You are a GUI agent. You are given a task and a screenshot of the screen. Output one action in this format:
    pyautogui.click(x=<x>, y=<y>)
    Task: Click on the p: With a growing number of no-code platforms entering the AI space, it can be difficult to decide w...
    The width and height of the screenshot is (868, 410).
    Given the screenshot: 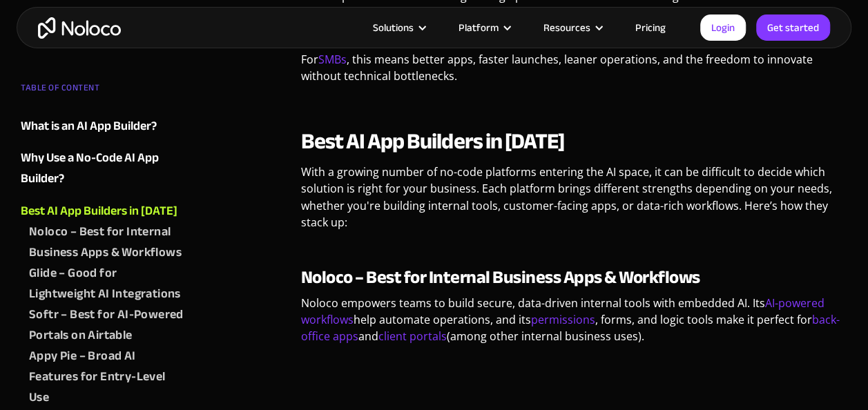 What is the action you would take?
    pyautogui.click(x=574, y=201)
    